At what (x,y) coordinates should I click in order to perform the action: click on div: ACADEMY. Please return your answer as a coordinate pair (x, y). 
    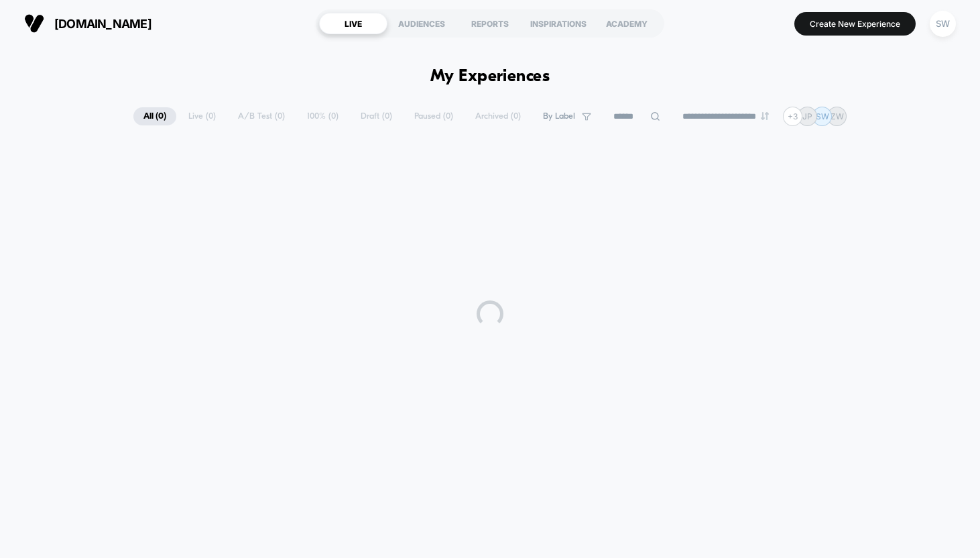
    Looking at the image, I should click on (627, 24).